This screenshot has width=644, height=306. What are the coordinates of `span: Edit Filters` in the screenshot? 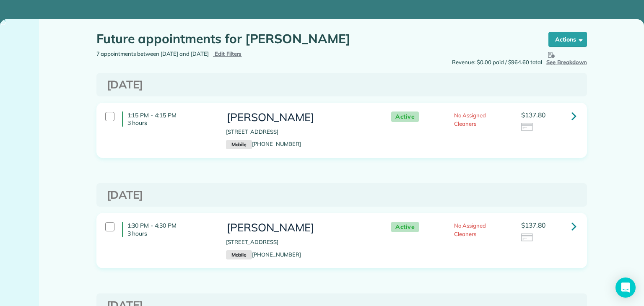 It's located at (228, 54).